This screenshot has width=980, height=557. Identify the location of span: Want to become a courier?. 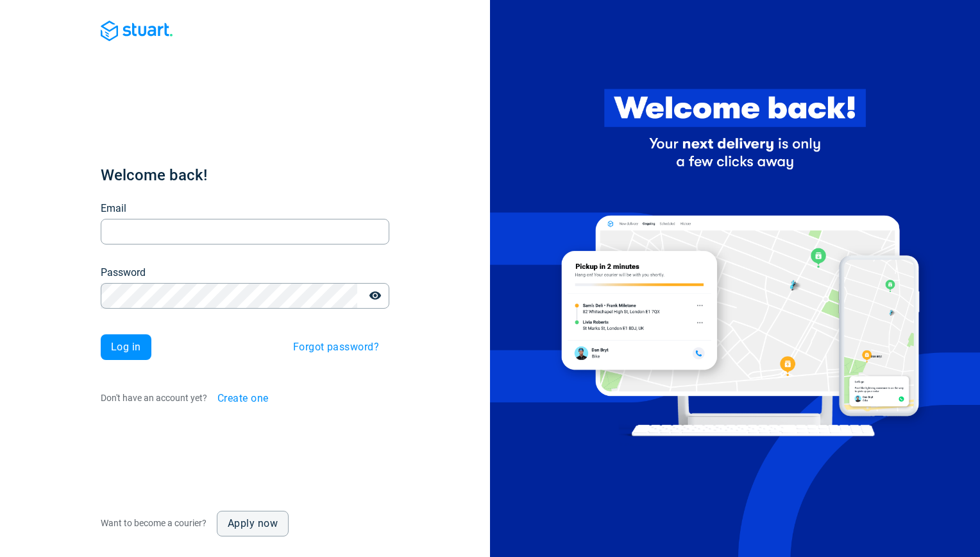
(153, 523).